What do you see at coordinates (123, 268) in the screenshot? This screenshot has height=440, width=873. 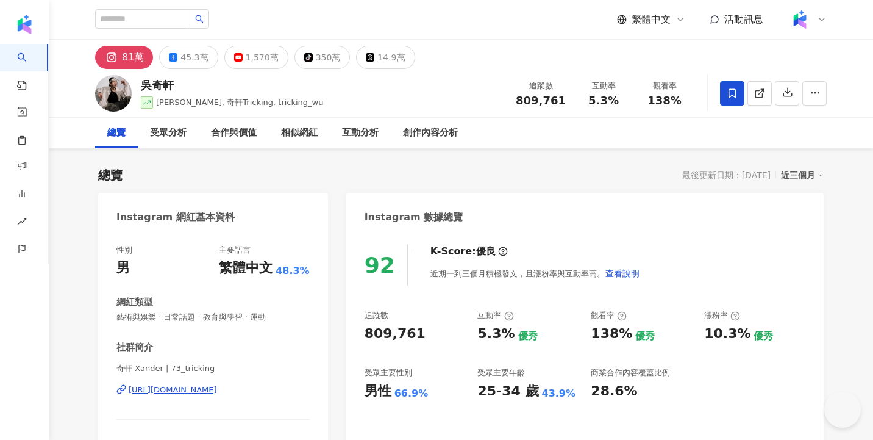 I see `div: 男` at bounding box center [123, 268].